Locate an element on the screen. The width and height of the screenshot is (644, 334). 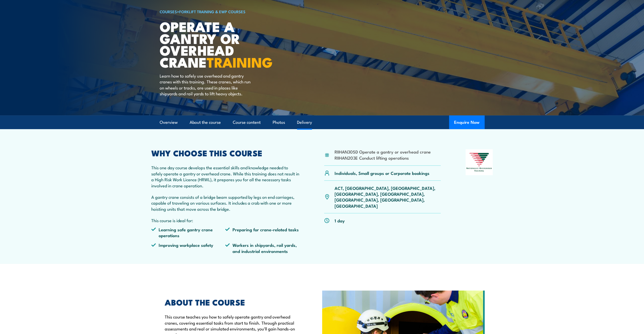
p: This course is ideal for: is located at coordinates (226, 220).